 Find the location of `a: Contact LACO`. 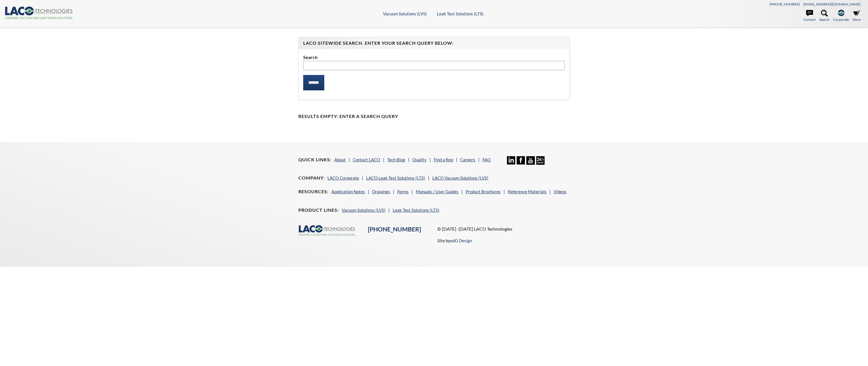

a: Contact LACO is located at coordinates (366, 160).